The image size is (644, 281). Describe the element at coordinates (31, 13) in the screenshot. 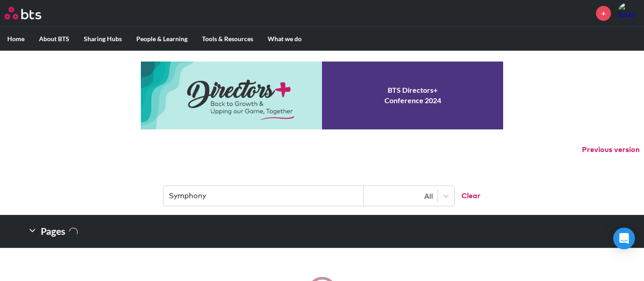

I see `a: Go home` at that location.